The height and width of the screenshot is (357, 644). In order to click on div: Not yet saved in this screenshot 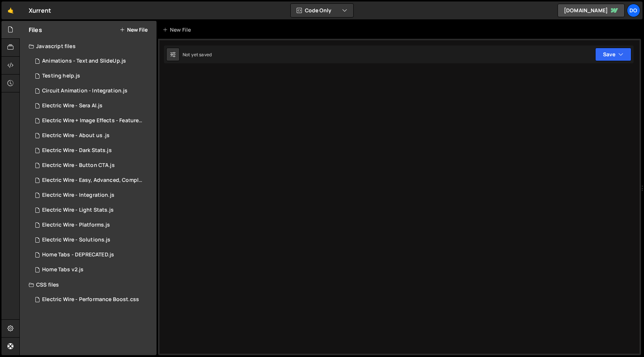, I will do `click(197, 55)`.